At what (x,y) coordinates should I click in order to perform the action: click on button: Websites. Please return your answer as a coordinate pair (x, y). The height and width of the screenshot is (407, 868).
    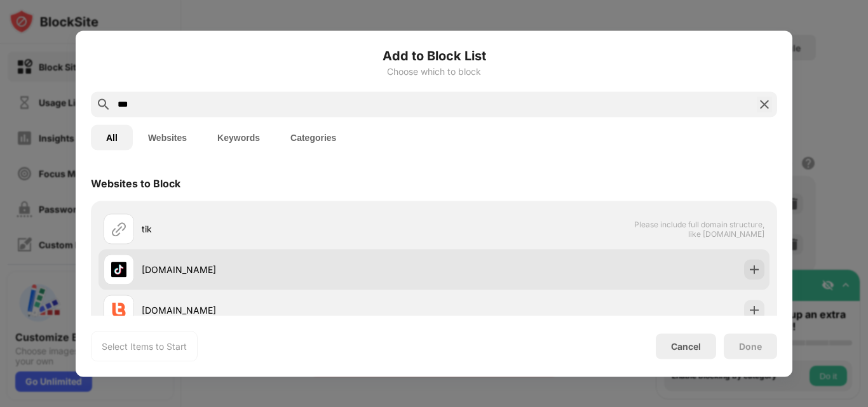
    Looking at the image, I should click on (167, 137).